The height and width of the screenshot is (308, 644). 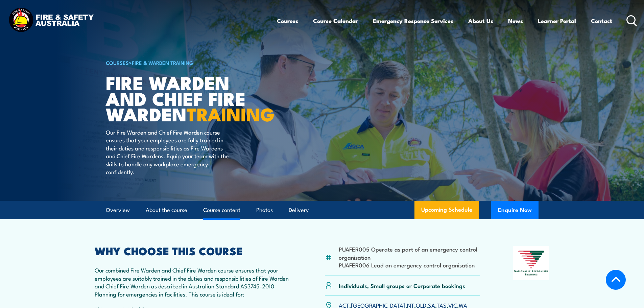 What do you see at coordinates (413, 20) in the screenshot?
I see `a: Emergency Response Services` at bounding box center [413, 20].